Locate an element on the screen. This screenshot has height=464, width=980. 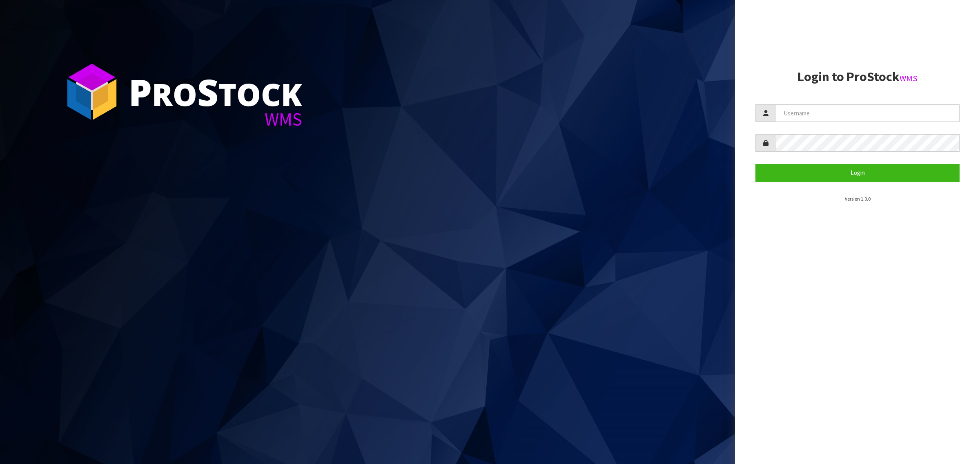
img: ProStock Cube is located at coordinates (92, 92).